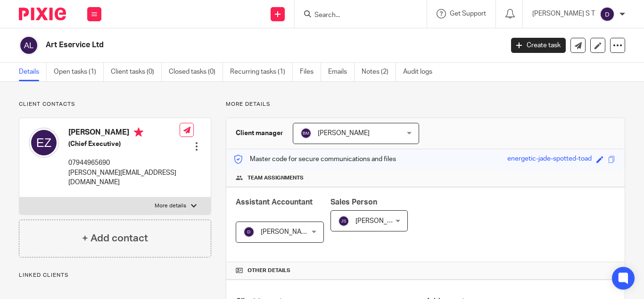 This screenshot has width=644, height=299. Describe the element at coordinates (468, 14) in the screenshot. I see `span: Get Support` at that location.